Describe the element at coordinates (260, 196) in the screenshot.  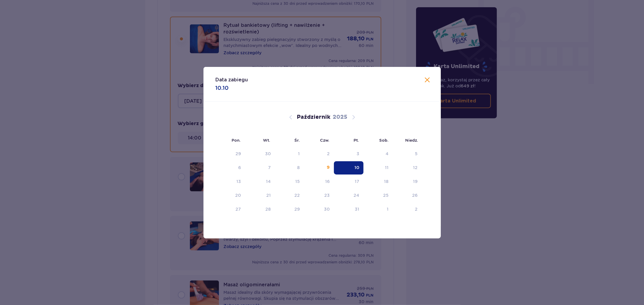
I see `td: Data niedostępna. wtorek, 21 października 2025` at that location.